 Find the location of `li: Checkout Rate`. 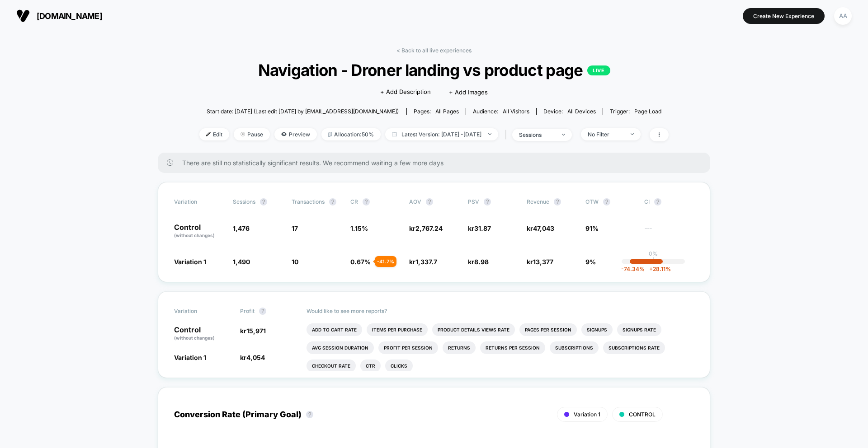

li: Checkout Rate is located at coordinates (331, 366).